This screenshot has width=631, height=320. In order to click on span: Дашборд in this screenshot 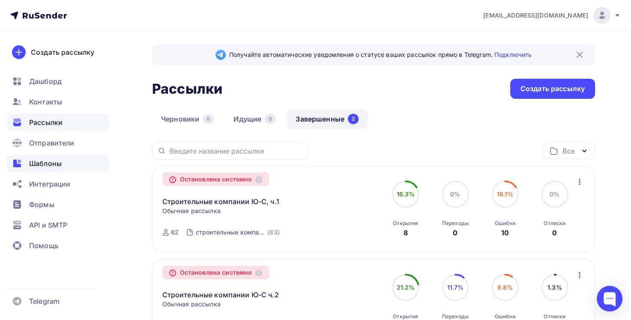, I will do `click(45, 81)`.